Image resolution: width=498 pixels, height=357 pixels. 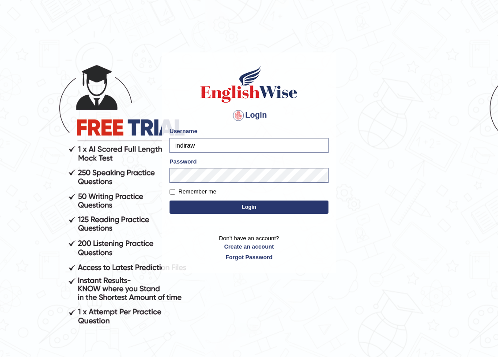 What do you see at coordinates (183, 131) in the screenshot?
I see `label: Username` at bounding box center [183, 131].